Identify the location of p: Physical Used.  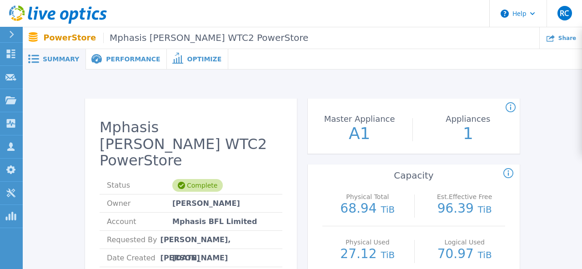
(367, 242).